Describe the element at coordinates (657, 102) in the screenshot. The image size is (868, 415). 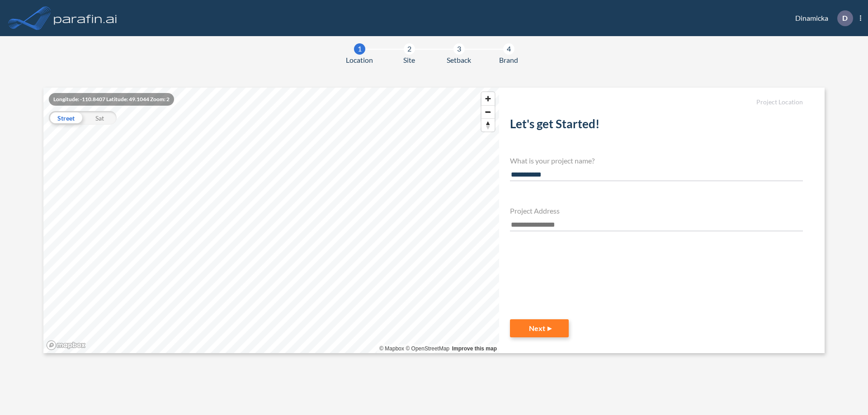
I see `h5: Project Location` at that location.